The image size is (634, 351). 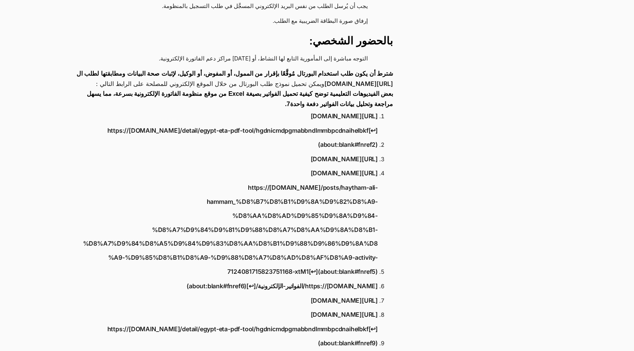 I want to click on strong: بعض الفيديوهات التعليمية توضح كيفية تحميل الفواتير بصيغة Excel من موقع منظومة الفاتورة الإلكتروني..., so click(x=240, y=99).